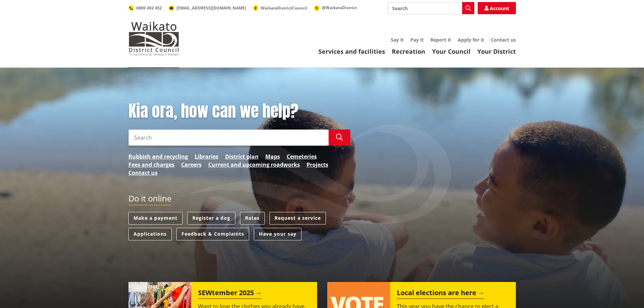  What do you see at coordinates (230, 294) in the screenshot?
I see `h2: SEWtember 2025` at bounding box center [230, 294].